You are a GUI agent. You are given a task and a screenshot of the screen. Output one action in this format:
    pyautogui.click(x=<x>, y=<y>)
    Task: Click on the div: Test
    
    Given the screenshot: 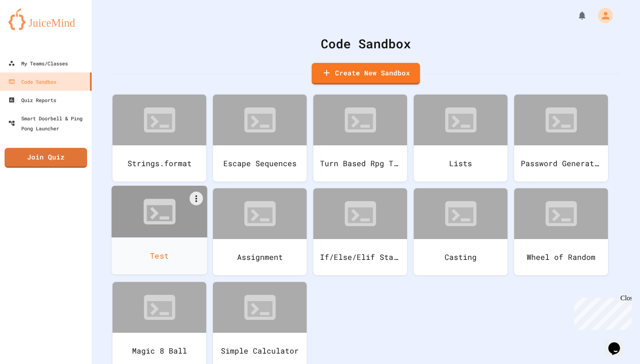 What is the action you would take?
    pyautogui.click(x=160, y=256)
    